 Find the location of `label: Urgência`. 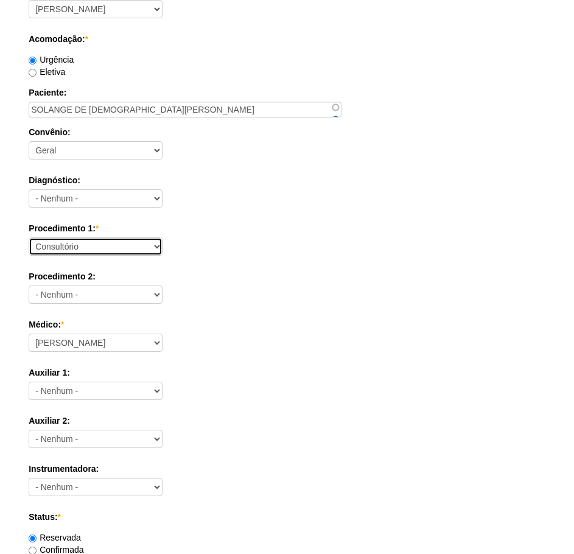

label: Urgência is located at coordinates (51, 60).